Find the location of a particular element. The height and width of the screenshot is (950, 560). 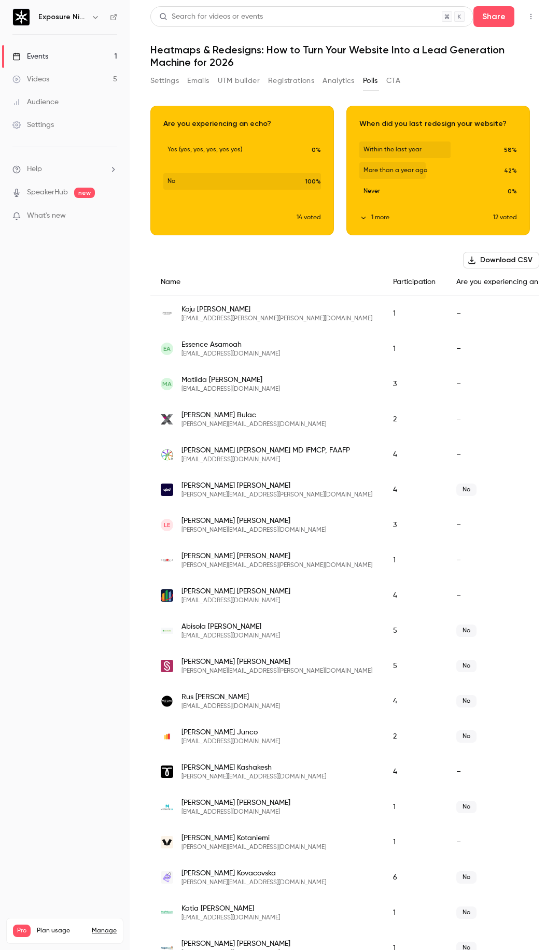

li: help-dropdown-opener is located at coordinates (64, 169).